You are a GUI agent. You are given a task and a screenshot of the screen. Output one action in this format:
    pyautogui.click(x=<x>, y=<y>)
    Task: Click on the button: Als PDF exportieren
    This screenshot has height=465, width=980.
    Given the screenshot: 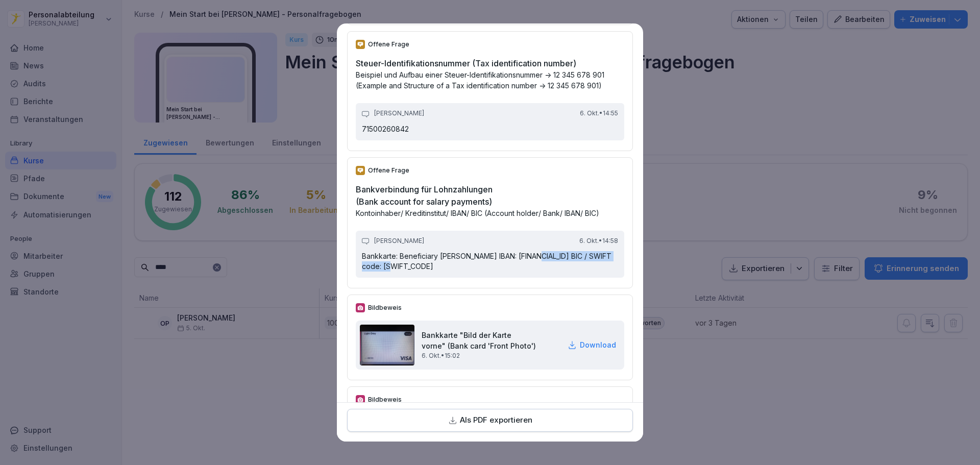 What is the action you would take?
    pyautogui.click(x=490, y=420)
    